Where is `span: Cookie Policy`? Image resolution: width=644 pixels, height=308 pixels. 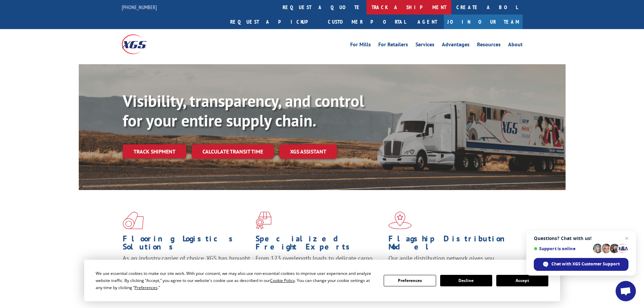 span: Cookie Policy is located at coordinates (282, 280).